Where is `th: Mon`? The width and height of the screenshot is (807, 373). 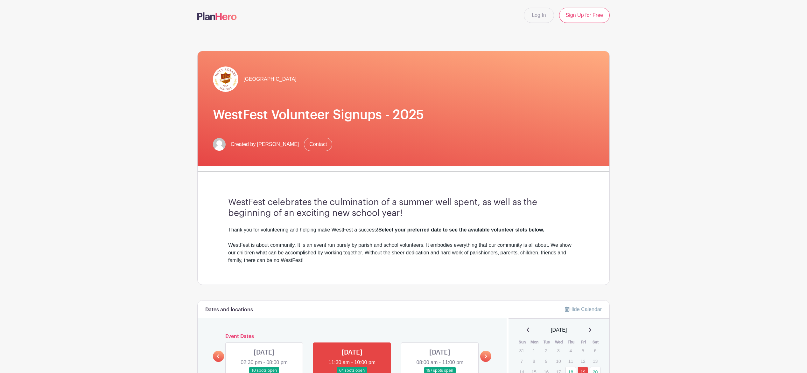
th: Mon is located at coordinates (534, 342).